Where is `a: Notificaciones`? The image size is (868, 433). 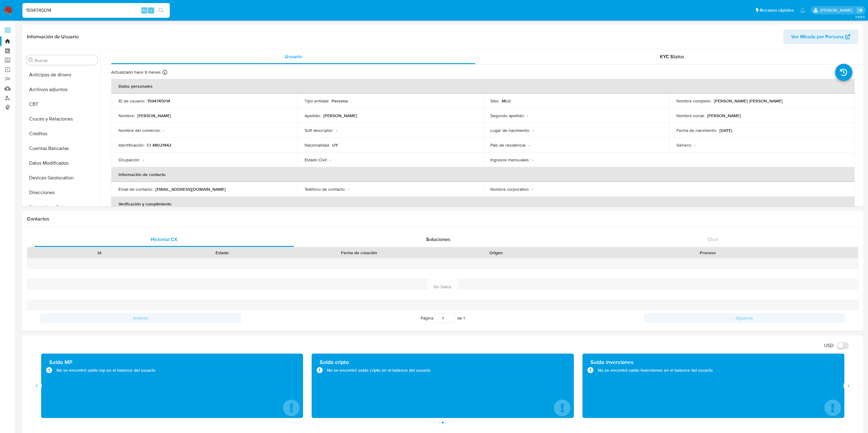
a: Notificaciones is located at coordinates (803, 10).